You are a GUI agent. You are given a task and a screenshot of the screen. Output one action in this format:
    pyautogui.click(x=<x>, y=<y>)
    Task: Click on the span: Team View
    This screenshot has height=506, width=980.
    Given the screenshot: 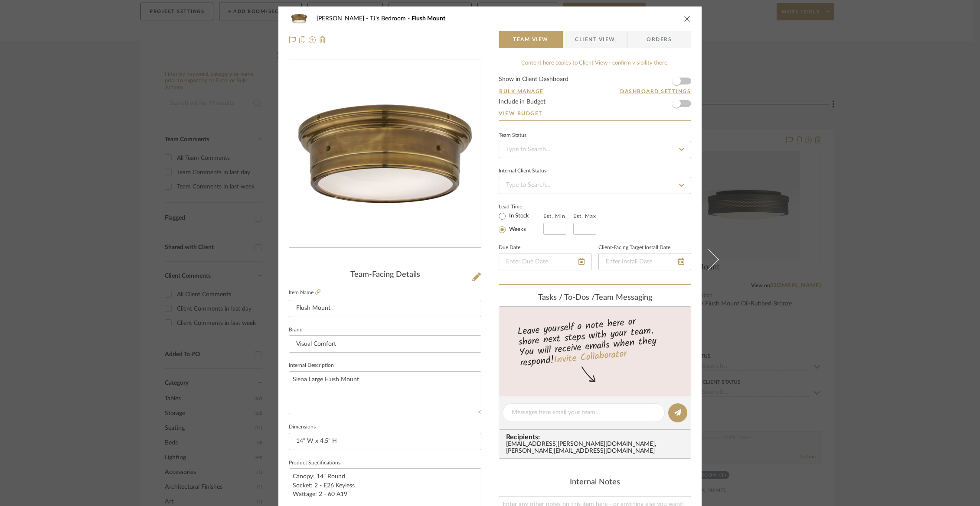 What is the action you would take?
    pyautogui.click(x=531, y=40)
    